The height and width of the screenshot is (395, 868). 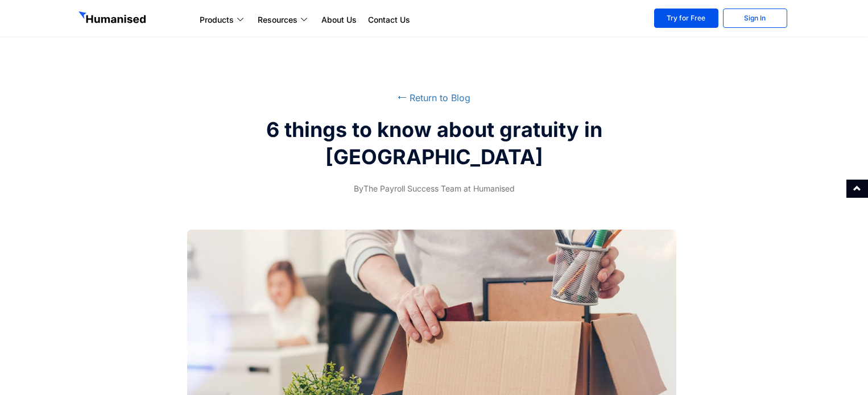 I want to click on span: By, so click(x=359, y=188).